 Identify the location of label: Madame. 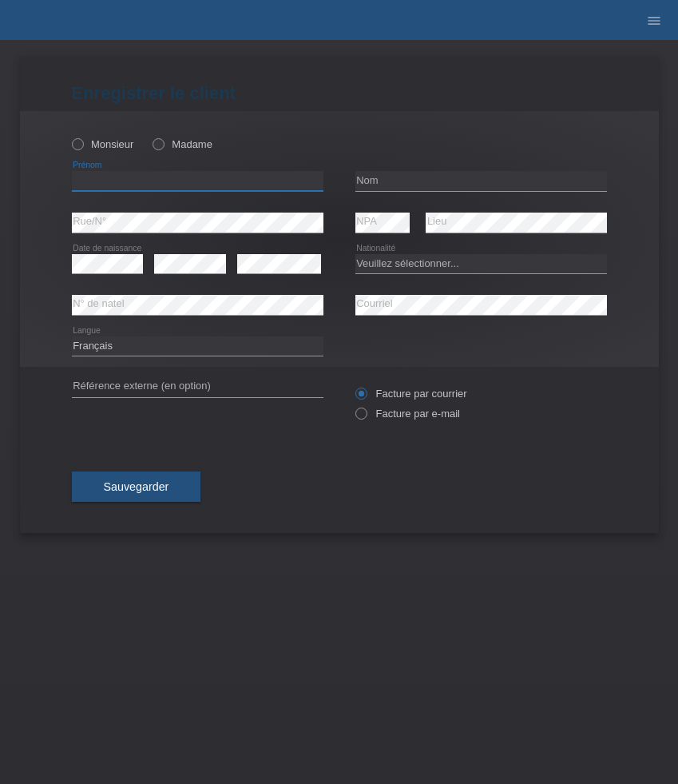
(182, 144).